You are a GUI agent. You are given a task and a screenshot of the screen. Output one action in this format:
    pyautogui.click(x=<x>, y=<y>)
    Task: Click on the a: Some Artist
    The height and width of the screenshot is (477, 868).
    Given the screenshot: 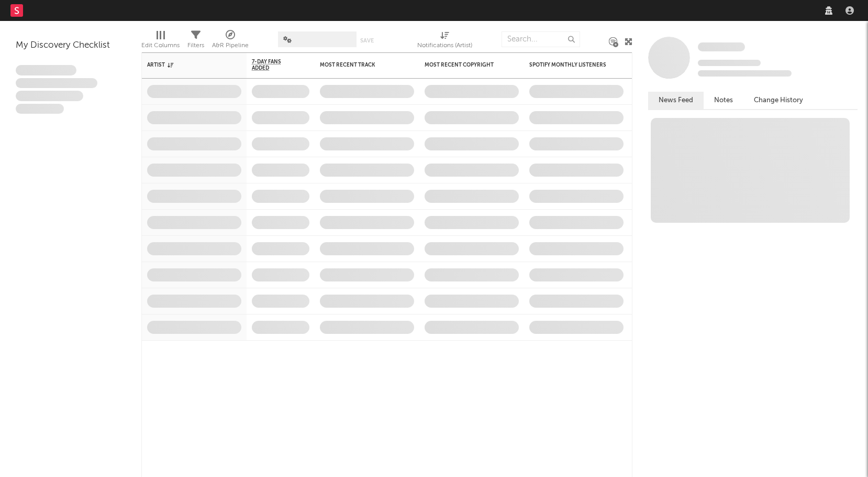 What is the action you would take?
    pyautogui.click(x=721, y=47)
    